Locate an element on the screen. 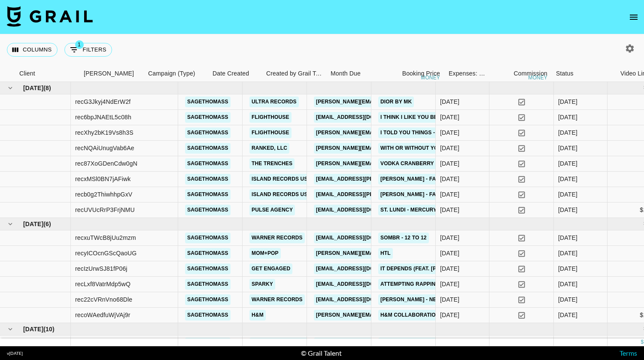 The width and height of the screenshot is (644, 360). span: 1 is located at coordinates (79, 45).